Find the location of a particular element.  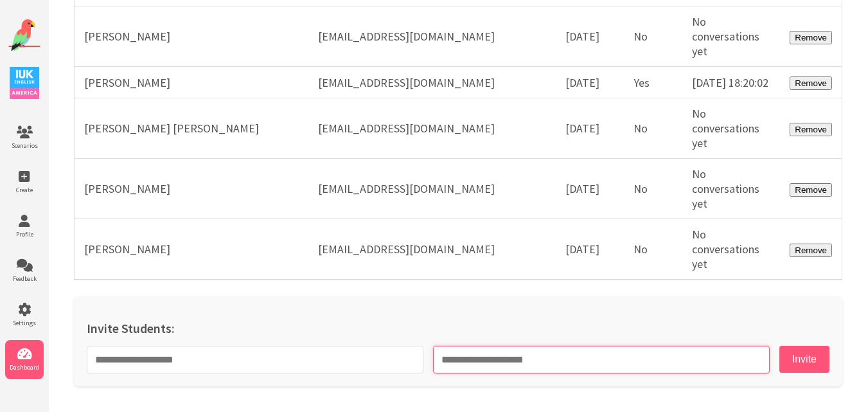

h2: Invite Students: is located at coordinates (458, 328).